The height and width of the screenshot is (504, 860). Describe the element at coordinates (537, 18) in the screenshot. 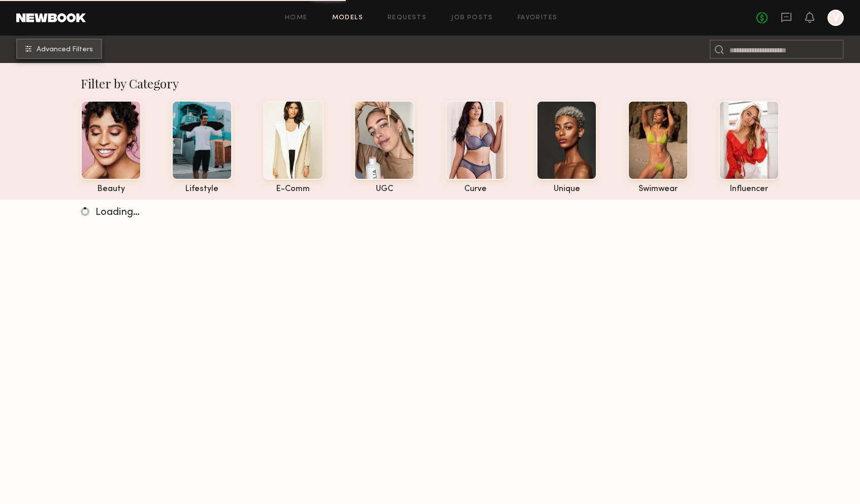

I see `a: Favorites` at that location.